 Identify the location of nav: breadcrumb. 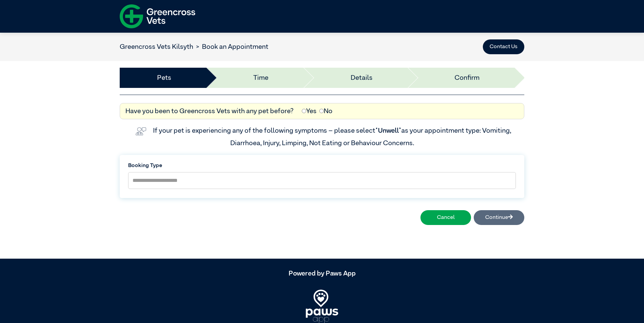
(194, 47).